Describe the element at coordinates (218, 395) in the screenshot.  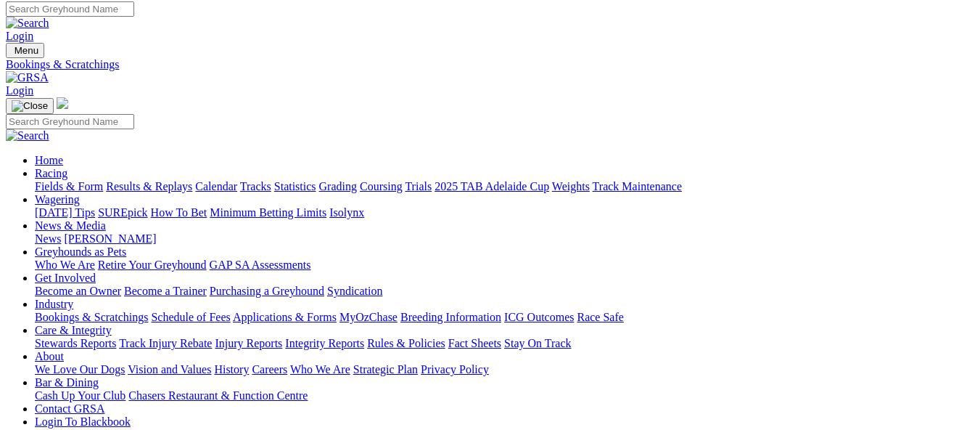
I see `a: Chasers Restaurant & Function Centre` at that location.